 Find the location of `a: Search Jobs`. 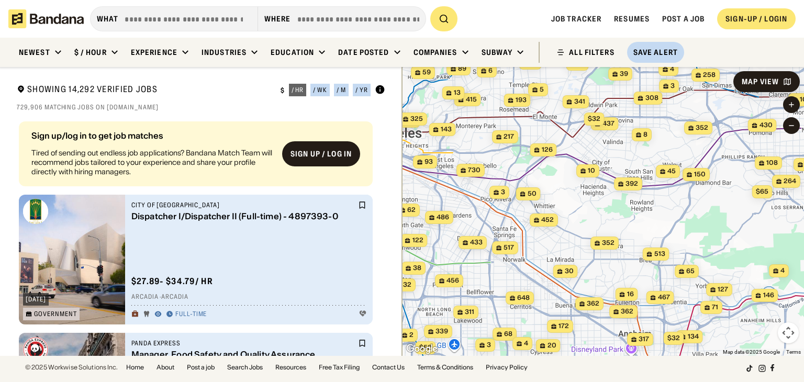

a: Search Jobs is located at coordinates (245, 367).